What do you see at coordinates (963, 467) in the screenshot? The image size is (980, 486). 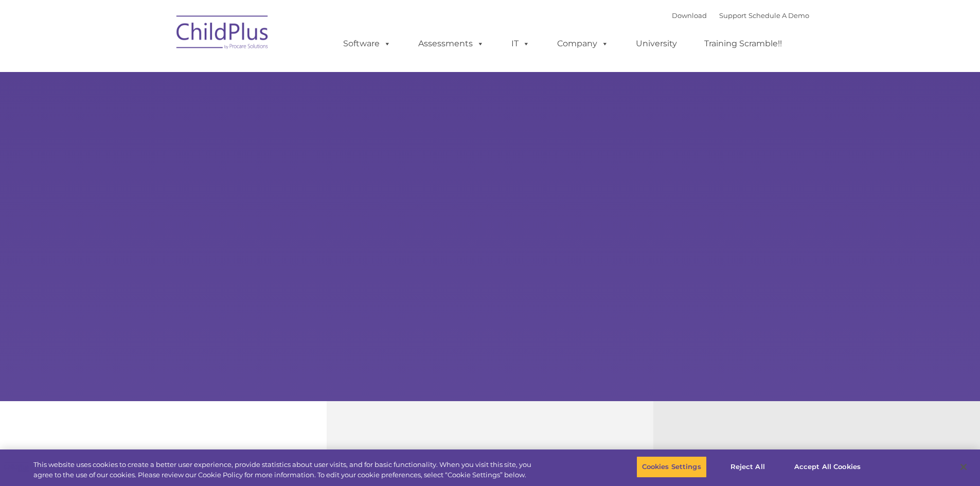 I see `button: Close` at bounding box center [963, 467].